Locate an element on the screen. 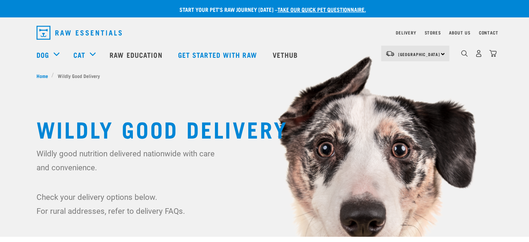  a: Cat is located at coordinates (79, 55).